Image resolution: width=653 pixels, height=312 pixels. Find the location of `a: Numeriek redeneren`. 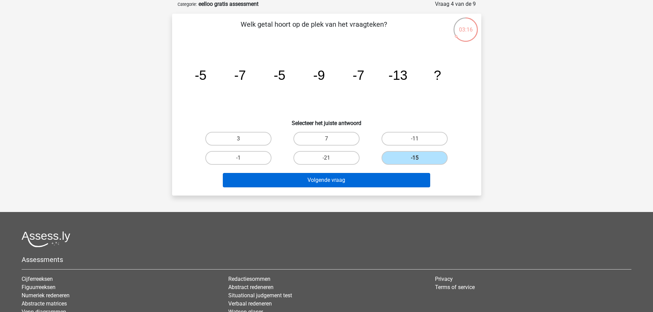

a: Numeriek redeneren is located at coordinates (46, 296).